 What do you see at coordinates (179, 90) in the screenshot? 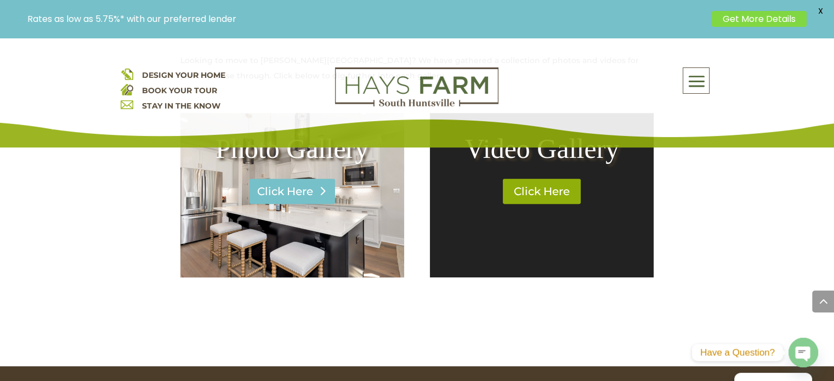
I see `a: BOOK YOUR TOUR` at bounding box center [179, 90].